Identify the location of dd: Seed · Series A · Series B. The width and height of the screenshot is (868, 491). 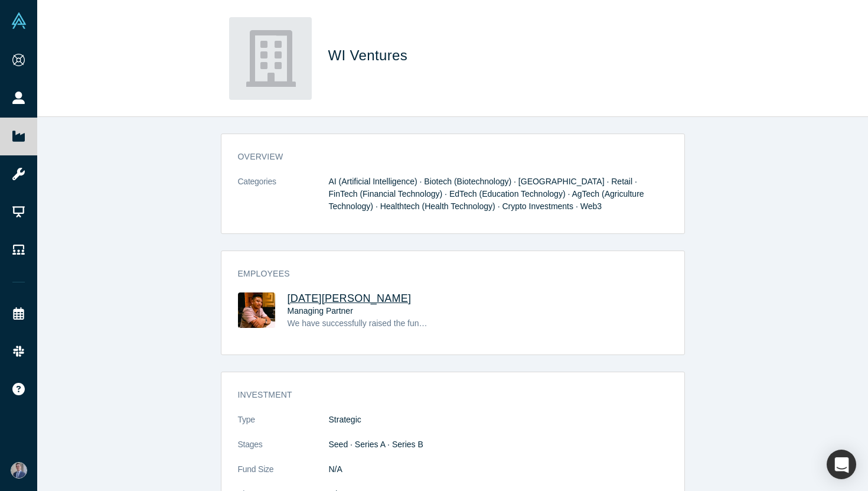
(499, 444).